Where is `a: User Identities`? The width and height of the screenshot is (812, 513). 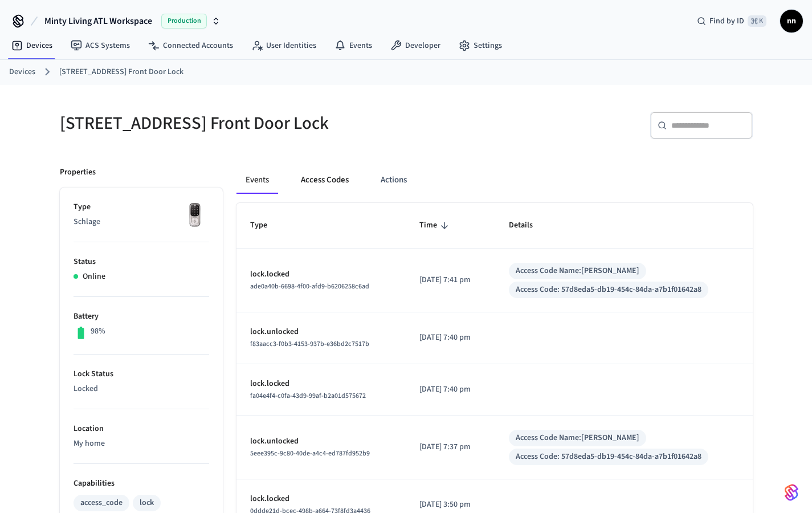
a: User Identities is located at coordinates (284, 45).